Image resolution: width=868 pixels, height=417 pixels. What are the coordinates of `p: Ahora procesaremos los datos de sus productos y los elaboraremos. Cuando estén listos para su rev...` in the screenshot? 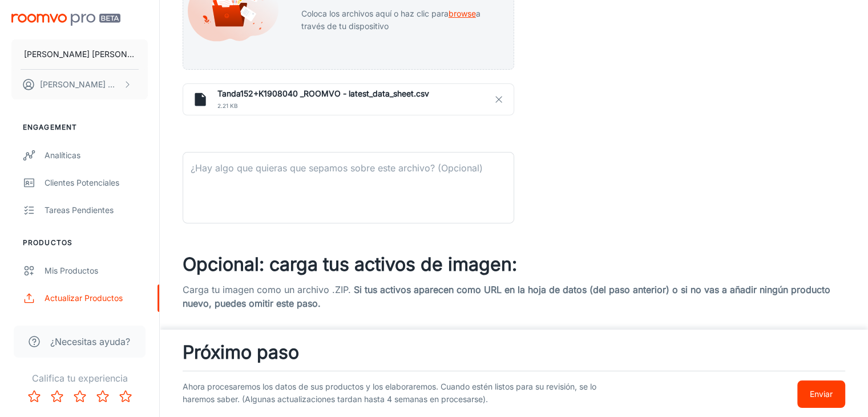 It's located at (398, 394).